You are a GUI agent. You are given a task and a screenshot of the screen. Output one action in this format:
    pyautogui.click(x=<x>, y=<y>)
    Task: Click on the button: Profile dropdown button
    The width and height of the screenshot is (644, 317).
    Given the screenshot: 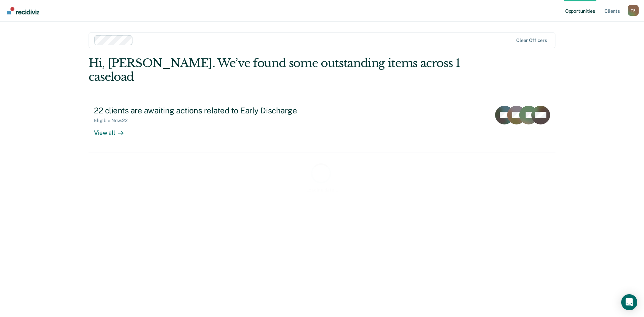 What is the action you would take?
    pyautogui.click(x=633, y=10)
    